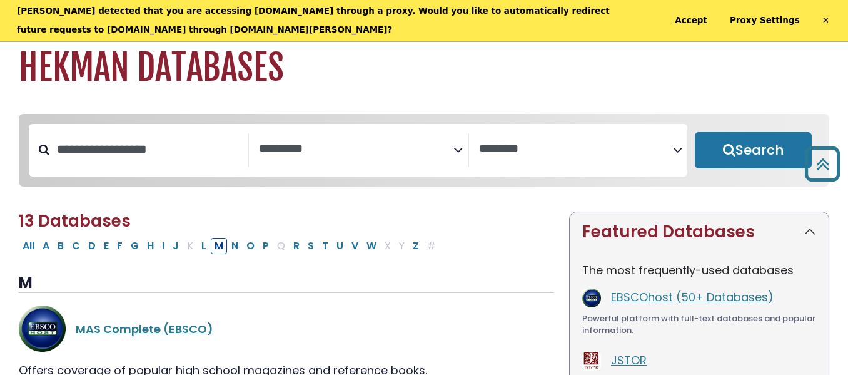  What do you see at coordinates (119, 246) in the screenshot?
I see `button: Filter Results F` at bounding box center [119, 246].